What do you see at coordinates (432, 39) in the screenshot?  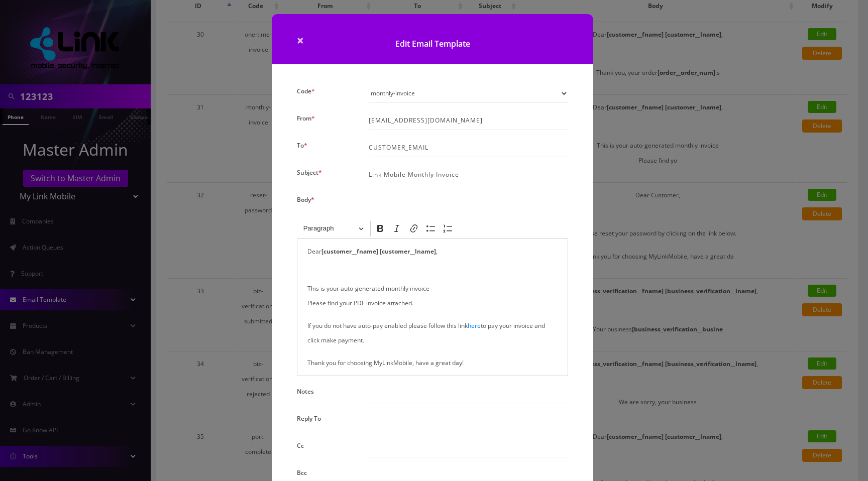 I see `h1: Edit Email Template` at bounding box center [432, 39].